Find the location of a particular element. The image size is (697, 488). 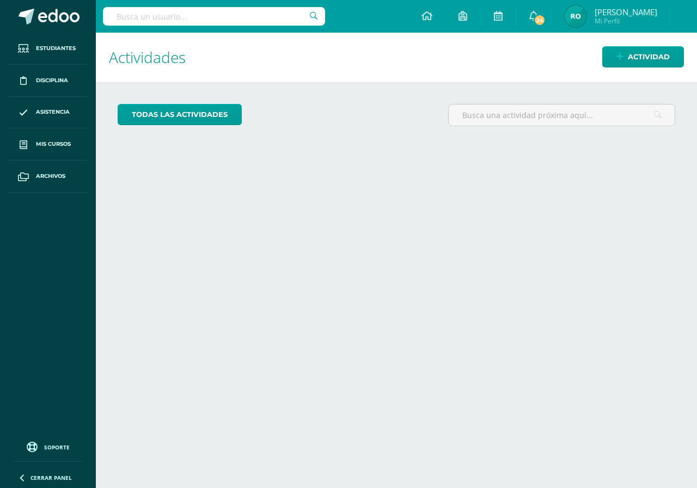

span: Disciplina is located at coordinates (52, 81).